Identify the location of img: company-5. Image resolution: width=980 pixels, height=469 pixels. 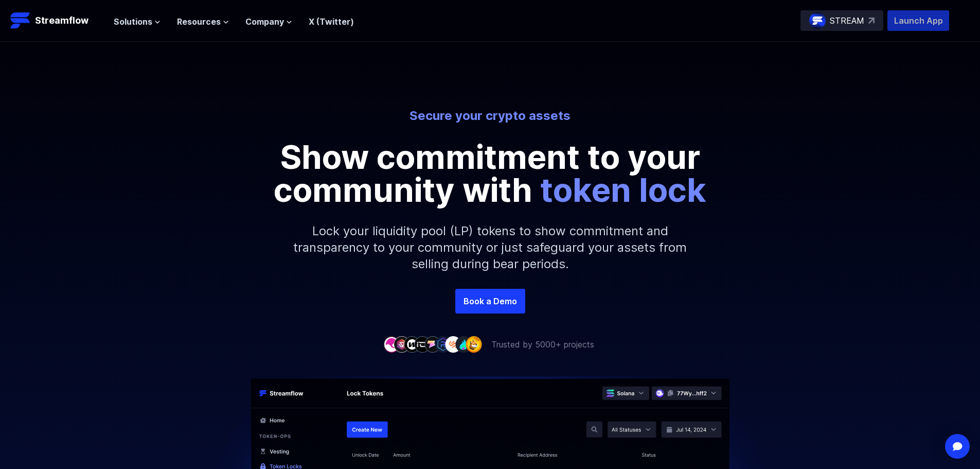
(433, 344).